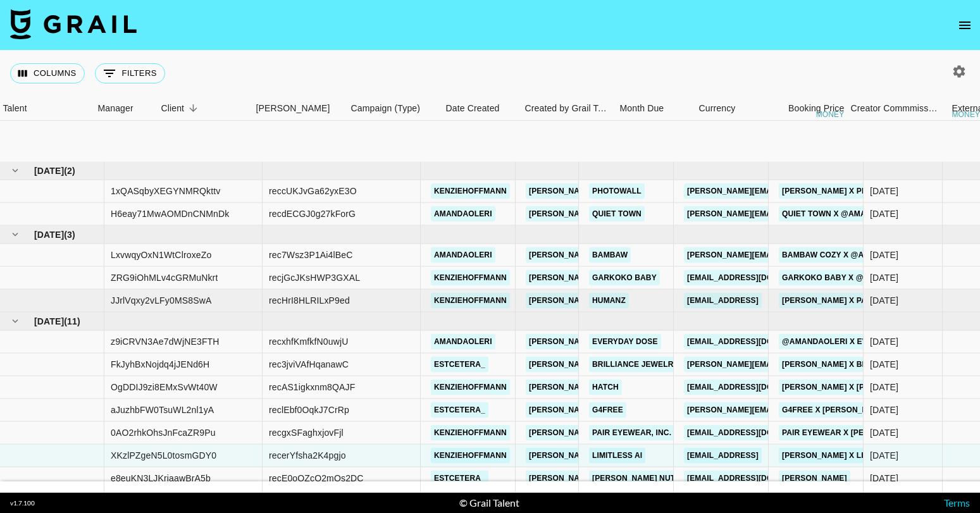 The height and width of the screenshot is (513, 980). What do you see at coordinates (297, 108) in the screenshot?
I see `div: Booker` at bounding box center [297, 108].